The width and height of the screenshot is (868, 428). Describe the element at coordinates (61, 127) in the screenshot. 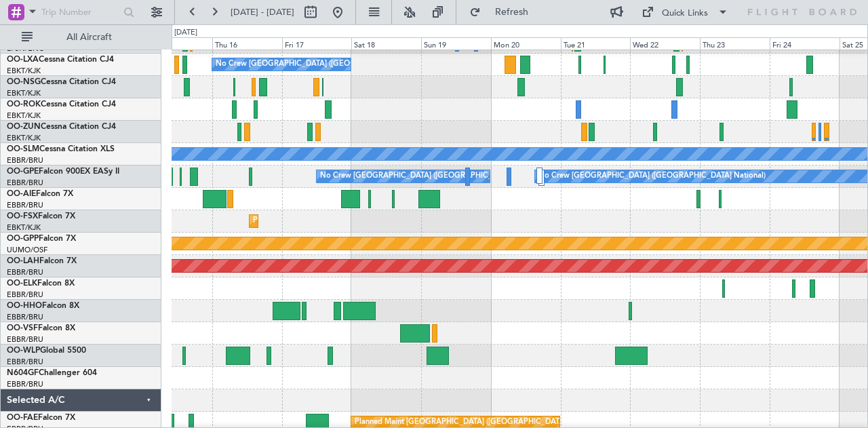

I see `a: OO-ZUNCessna Citation CJ4` at that location.